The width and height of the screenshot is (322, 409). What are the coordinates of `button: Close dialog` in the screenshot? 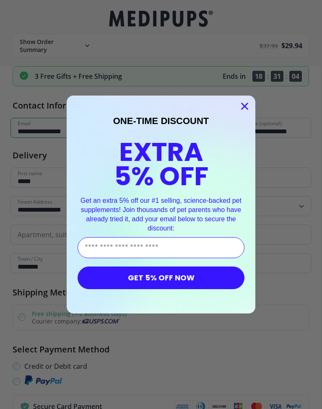 It's located at (245, 106).